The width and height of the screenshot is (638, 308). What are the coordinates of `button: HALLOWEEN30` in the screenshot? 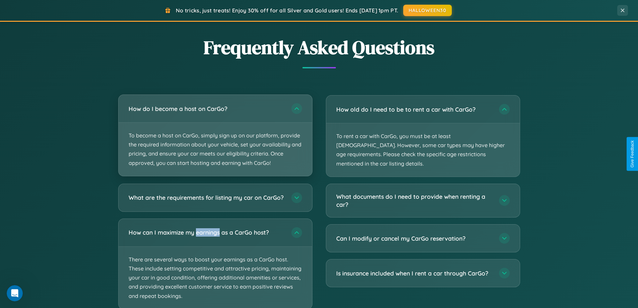 It's located at (427, 10).